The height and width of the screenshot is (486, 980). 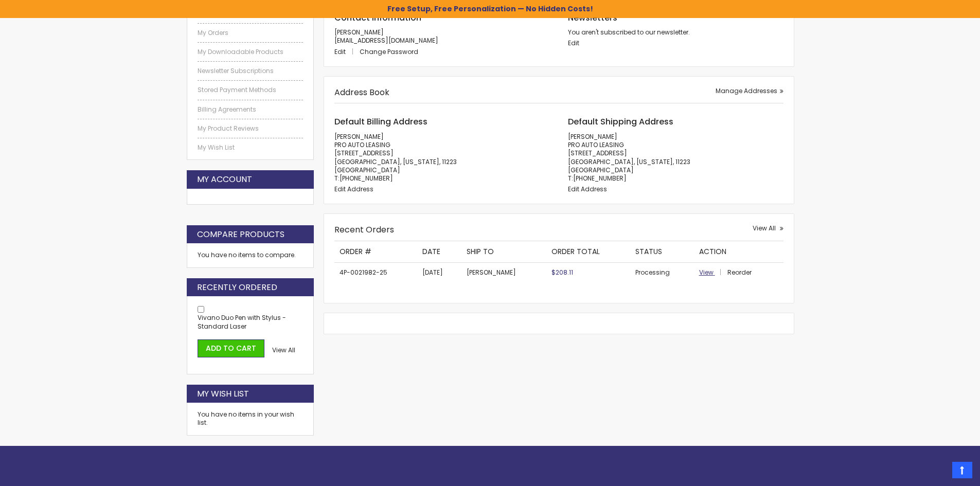 I want to click on th: Status, so click(x=662, y=252).